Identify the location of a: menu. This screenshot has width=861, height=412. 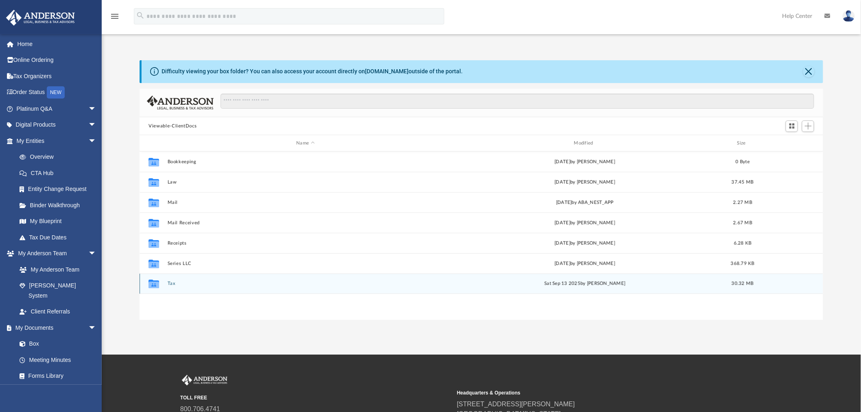
(115, 18).